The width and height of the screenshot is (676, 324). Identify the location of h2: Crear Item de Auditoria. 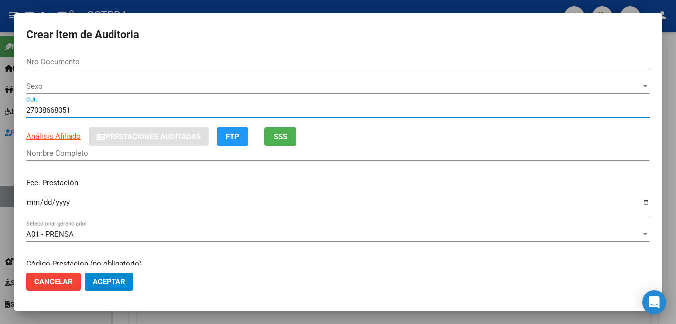
(338, 35).